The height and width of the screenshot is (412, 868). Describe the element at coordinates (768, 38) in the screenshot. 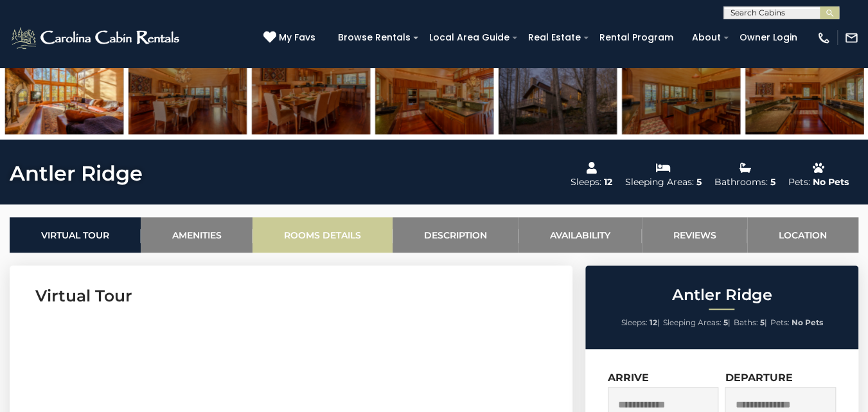

I see `a: Owner Login` at that location.